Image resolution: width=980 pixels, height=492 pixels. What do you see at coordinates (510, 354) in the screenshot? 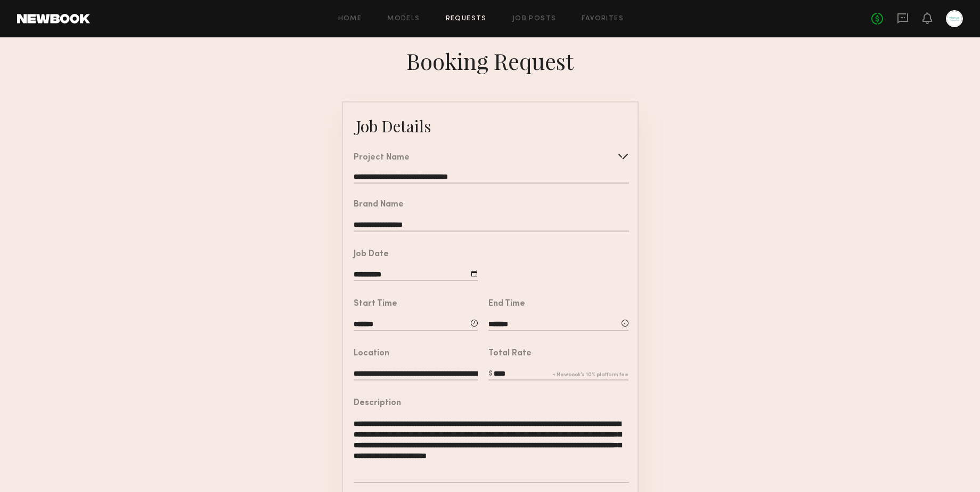
I see `div: Total Rate` at bounding box center [510, 354].